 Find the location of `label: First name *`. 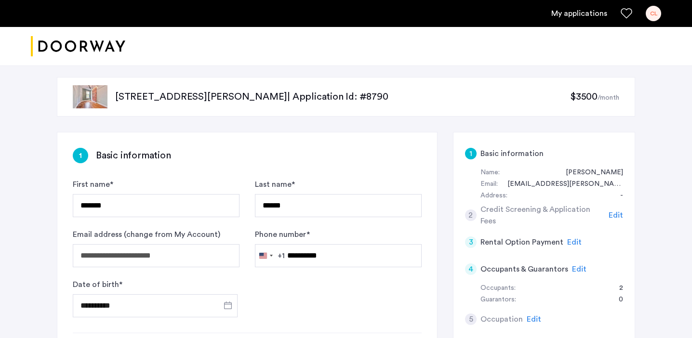

label: First name * is located at coordinates (93, 185).